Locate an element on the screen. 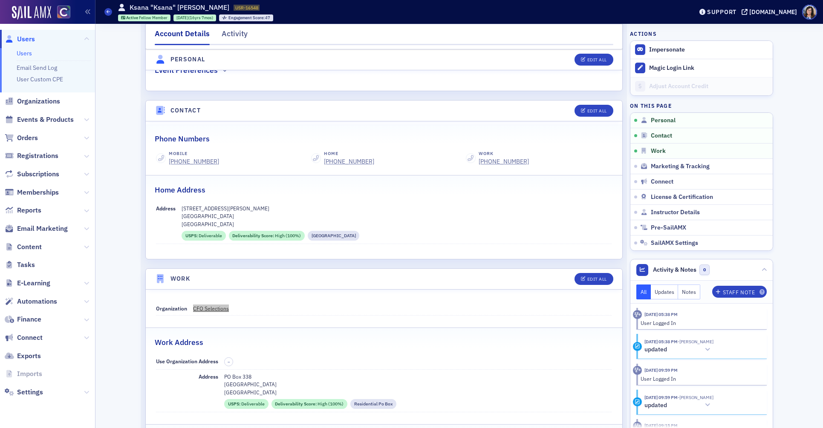  span: Automations is located at coordinates (37, 302).